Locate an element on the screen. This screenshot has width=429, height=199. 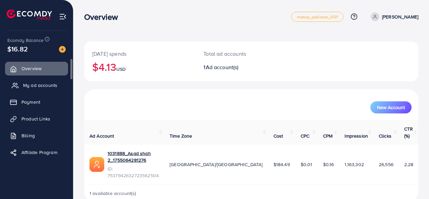
a: logo is located at coordinates (29, 14).